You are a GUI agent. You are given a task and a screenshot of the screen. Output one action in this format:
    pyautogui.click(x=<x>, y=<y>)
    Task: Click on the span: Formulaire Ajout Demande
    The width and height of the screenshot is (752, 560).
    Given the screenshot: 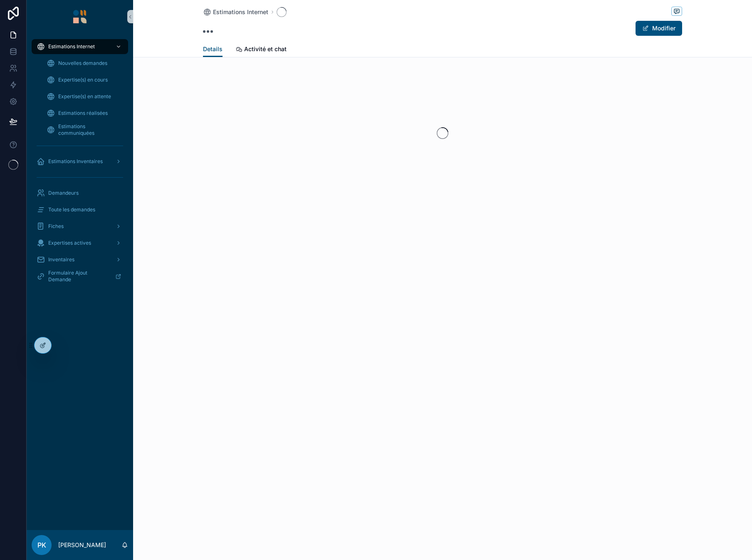 What is the action you would take?
    pyautogui.click(x=78, y=276)
    